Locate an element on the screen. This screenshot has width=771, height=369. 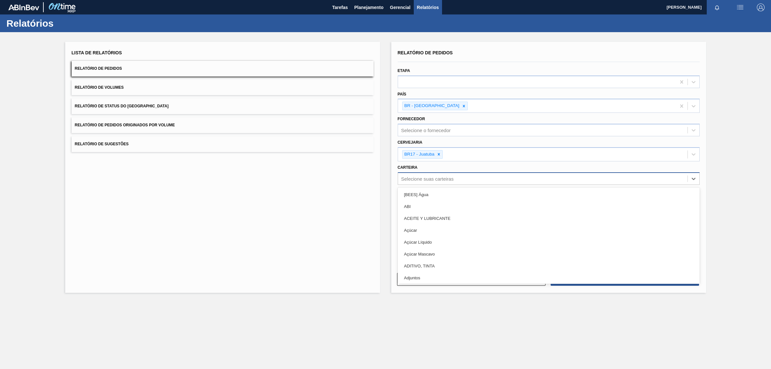
span: Relatório de Pedidos Originados por Volume is located at coordinates (125, 125).